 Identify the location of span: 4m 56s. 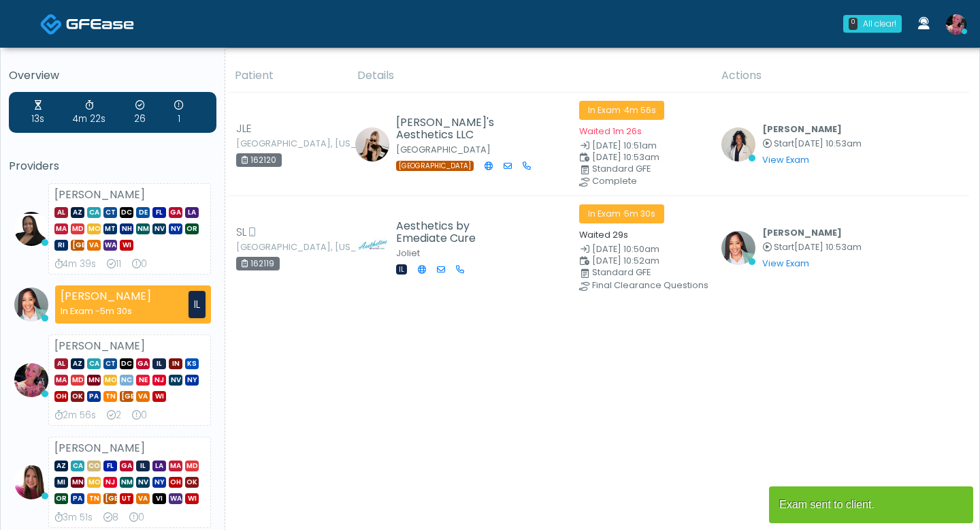
(639, 110).